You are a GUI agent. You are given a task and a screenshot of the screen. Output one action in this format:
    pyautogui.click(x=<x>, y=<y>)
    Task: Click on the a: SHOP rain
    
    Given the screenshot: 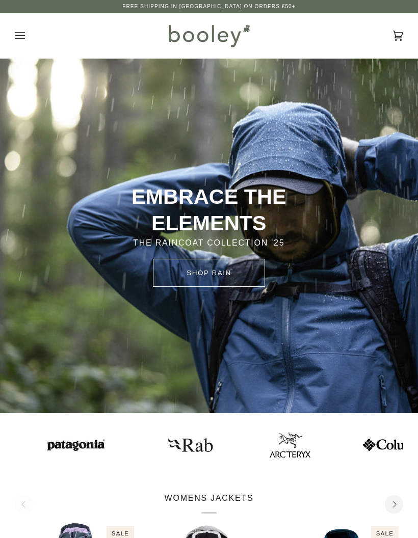 What is the action you would take?
    pyautogui.click(x=209, y=273)
    